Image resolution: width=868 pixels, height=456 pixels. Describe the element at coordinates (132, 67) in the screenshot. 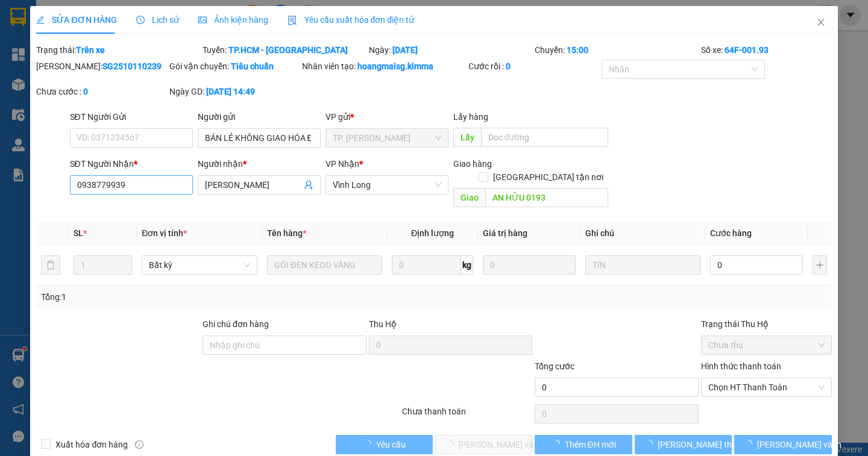

I see `b: SG2510110239` at that location.